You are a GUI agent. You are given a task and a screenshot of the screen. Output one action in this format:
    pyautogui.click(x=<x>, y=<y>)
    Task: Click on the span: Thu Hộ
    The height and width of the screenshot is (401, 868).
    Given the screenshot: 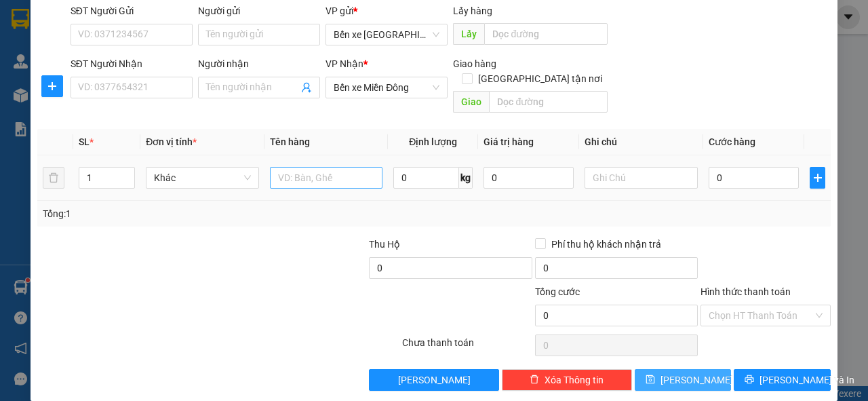 What is the action you would take?
    pyautogui.click(x=385, y=244)
    